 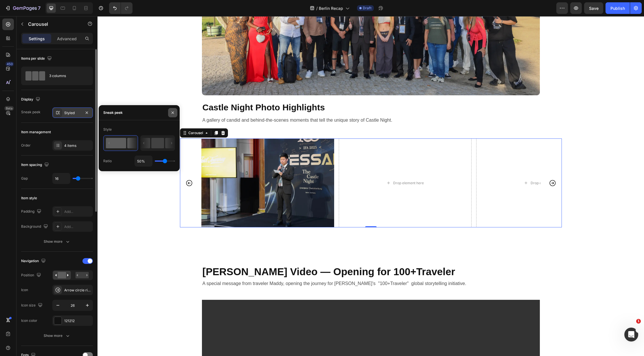 What do you see at coordinates (618, 8) in the screenshot?
I see `div: Publish` at bounding box center [618, 8].